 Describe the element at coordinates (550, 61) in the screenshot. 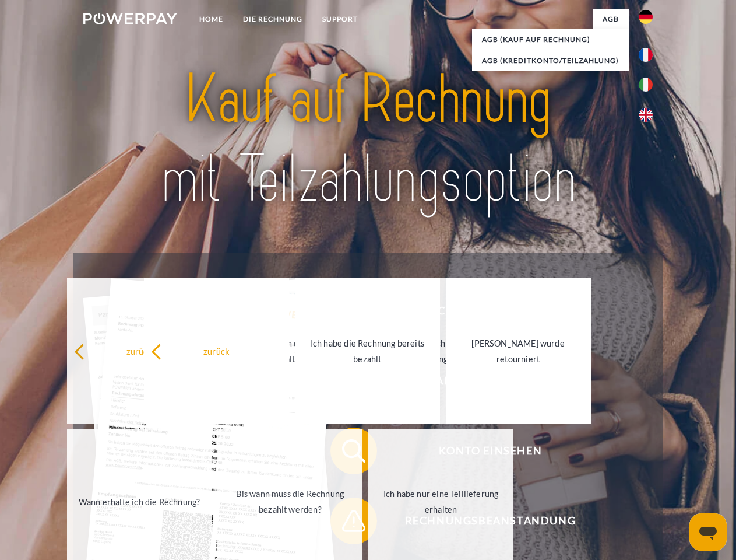

I see `a: AGB (Kreditkonto/Teilzahlung)` at that location.